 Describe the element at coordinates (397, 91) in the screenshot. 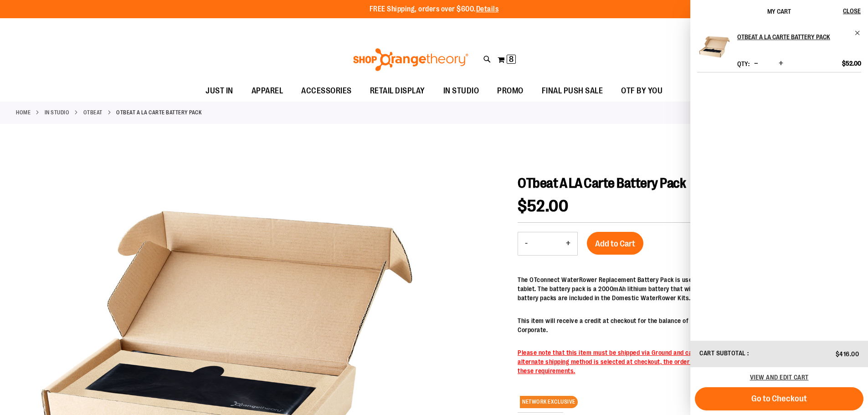

I see `a: RETAIL DISPLAY` at that location.